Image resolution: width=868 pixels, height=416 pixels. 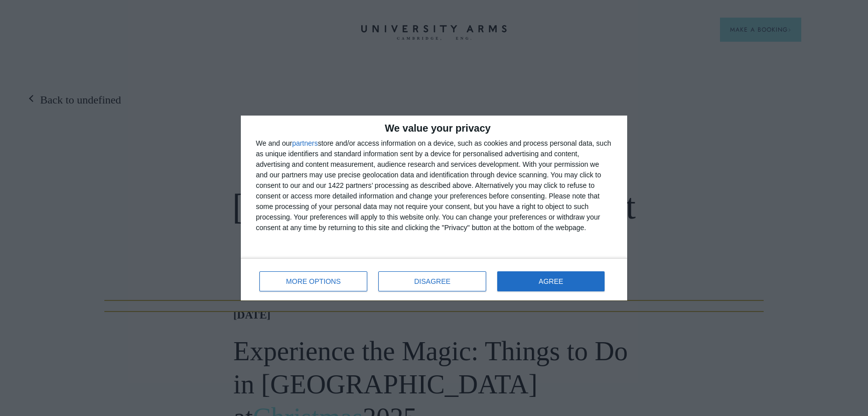 What do you see at coordinates (434, 186) in the screenshot?
I see `div: We and our store and/or access information on a device, such as cookies and process personal data...` at bounding box center [434, 186].